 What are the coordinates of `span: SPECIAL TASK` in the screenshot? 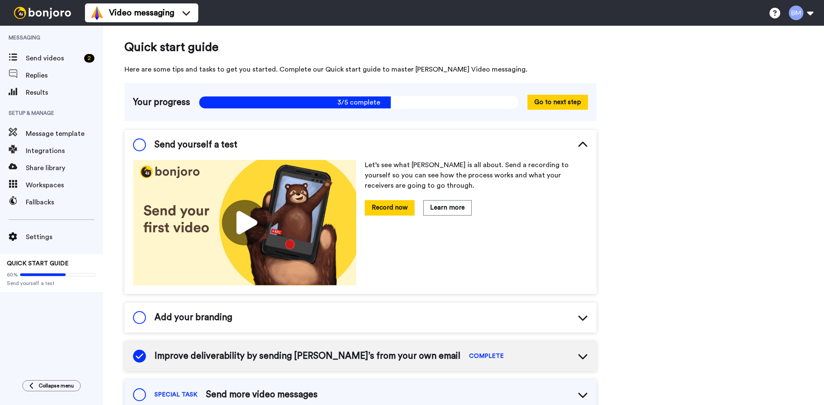 It's located at (176, 395).